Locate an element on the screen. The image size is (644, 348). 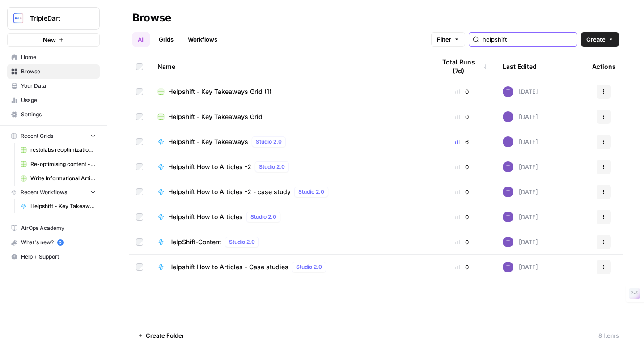
div: 6 is located at coordinates (462, 142).